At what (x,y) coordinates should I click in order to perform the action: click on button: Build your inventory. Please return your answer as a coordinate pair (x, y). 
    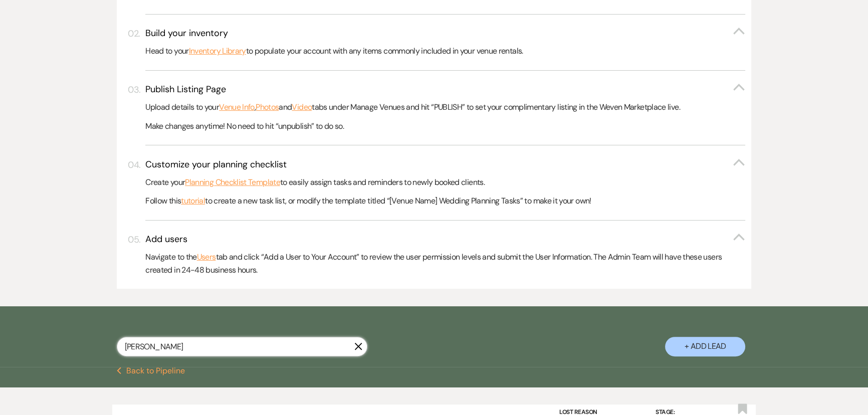
    Looking at the image, I should click on (445, 33).